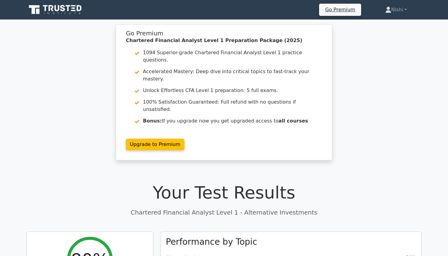  Describe the element at coordinates (340, 9) in the screenshot. I see `a: Go Premium` at that location.